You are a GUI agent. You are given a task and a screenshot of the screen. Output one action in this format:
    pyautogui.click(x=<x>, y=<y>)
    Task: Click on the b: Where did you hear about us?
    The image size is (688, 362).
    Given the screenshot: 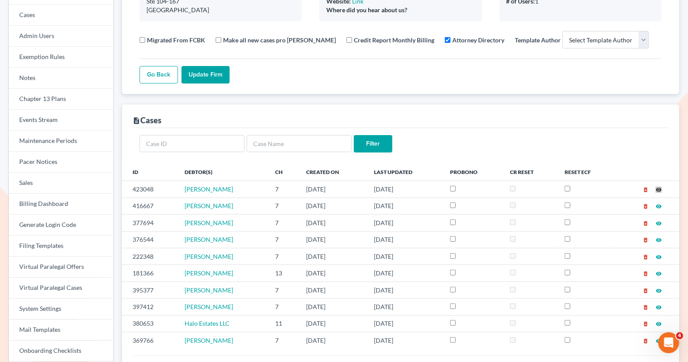 What is the action you would take?
    pyautogui.click(x=366, y=10)
    